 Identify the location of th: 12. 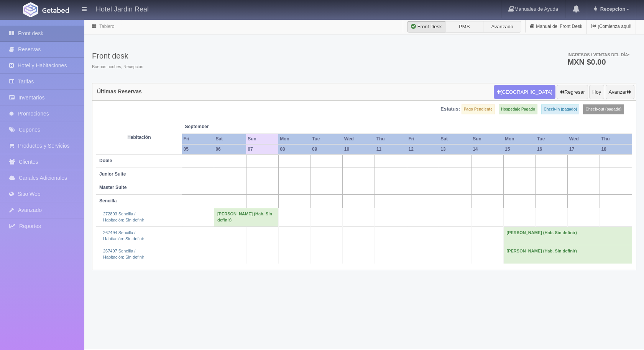
(423, 149).